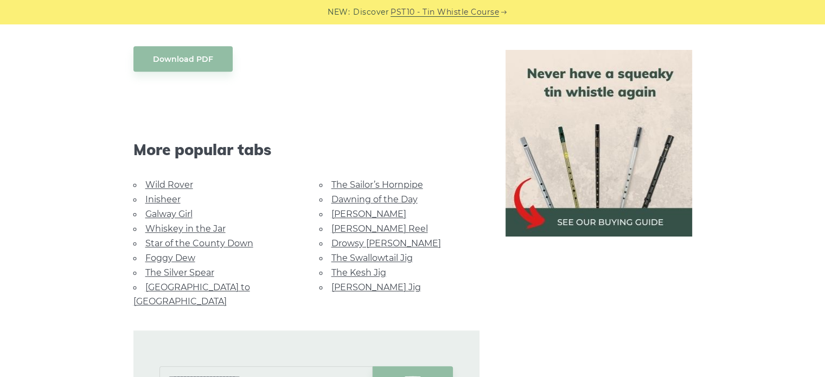 This screenshot has width=825, height=377. What do you see at coordinates (180, 272) in the screenshot?
I see `a: The Silver Spear` at bounding box center [180, 272].